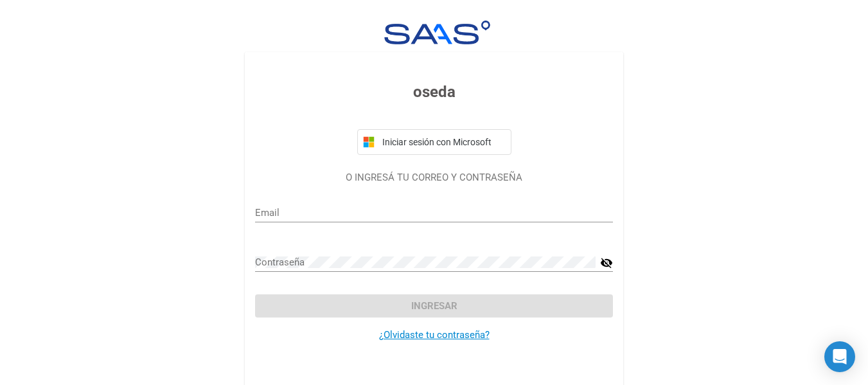 The height and width of the screenshot is (385, 868). Describe the element at coordinates (434, 306) in the screenshot. I see `button: Ingresar` at that location.